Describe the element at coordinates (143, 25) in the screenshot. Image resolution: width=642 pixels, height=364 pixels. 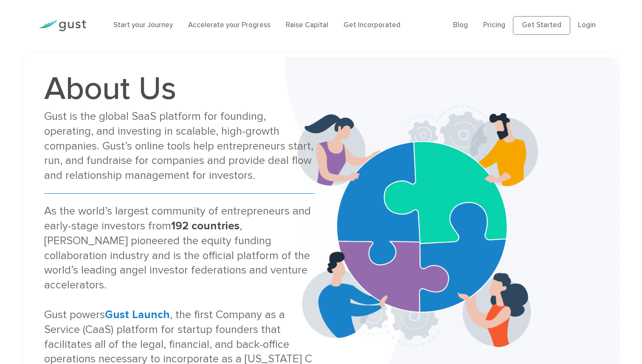
I see `a: Start your Journey` at that location.